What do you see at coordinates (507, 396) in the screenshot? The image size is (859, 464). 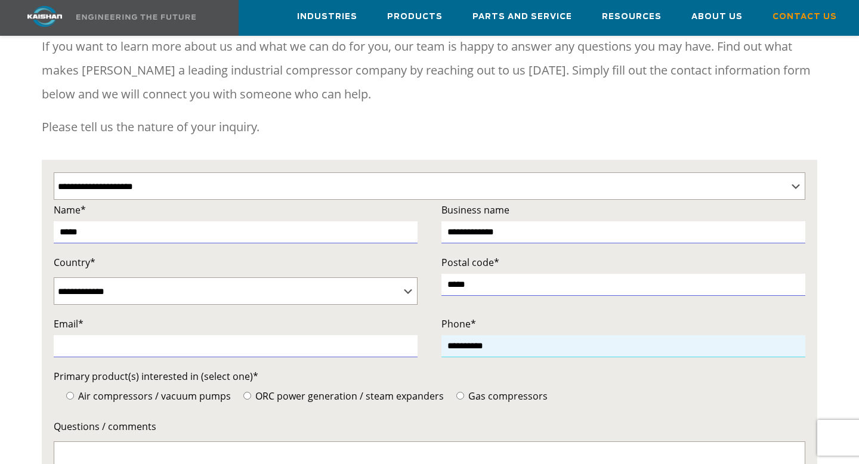 I see `span: Gas compressors` at bounding box center [507, 396].